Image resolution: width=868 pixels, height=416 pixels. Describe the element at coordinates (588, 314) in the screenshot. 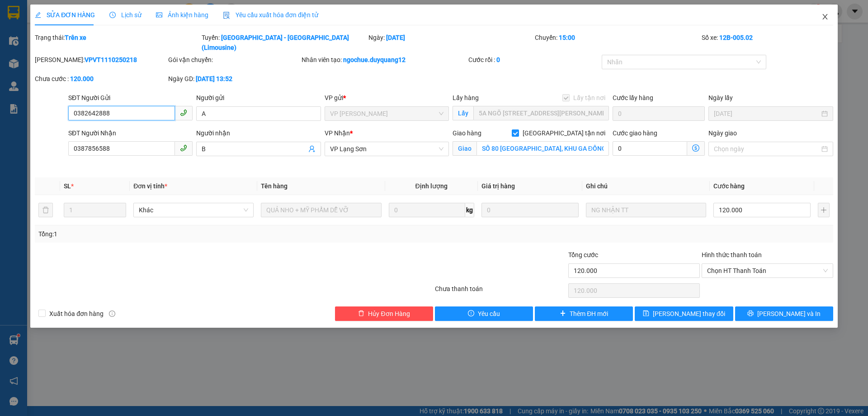

I see `span: Thêm ĐH mới` at that location.